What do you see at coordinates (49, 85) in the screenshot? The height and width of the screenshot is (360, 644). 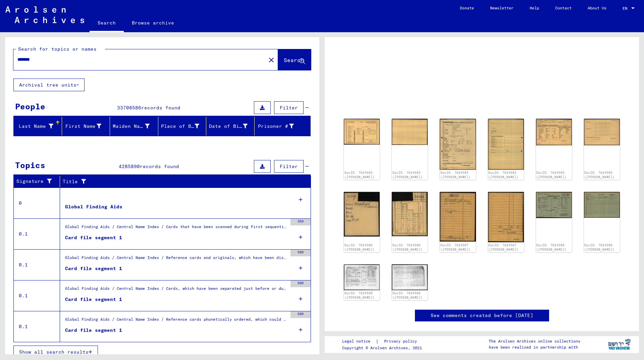 I see `button: Archival tree units` at bounding box center [49, 85].